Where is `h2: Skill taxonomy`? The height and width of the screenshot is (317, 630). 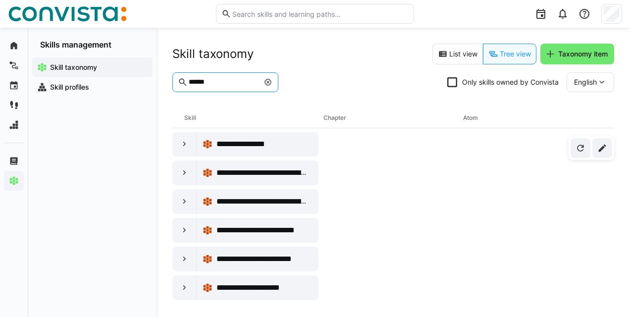
h2: Skill taxonomy is located at coordinates (213, 54).